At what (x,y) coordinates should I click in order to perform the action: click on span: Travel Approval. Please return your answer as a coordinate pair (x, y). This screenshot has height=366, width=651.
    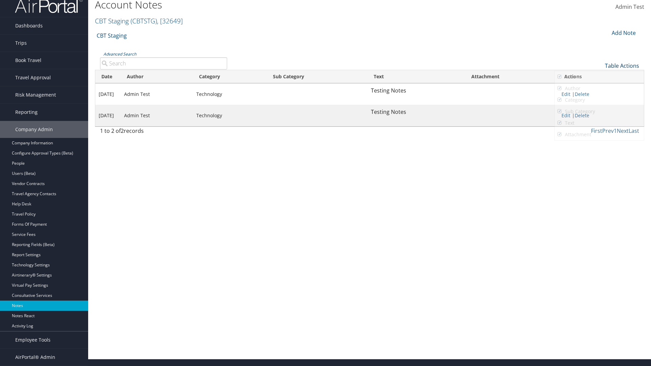
    Looking at the image, I should click on (33, 78).